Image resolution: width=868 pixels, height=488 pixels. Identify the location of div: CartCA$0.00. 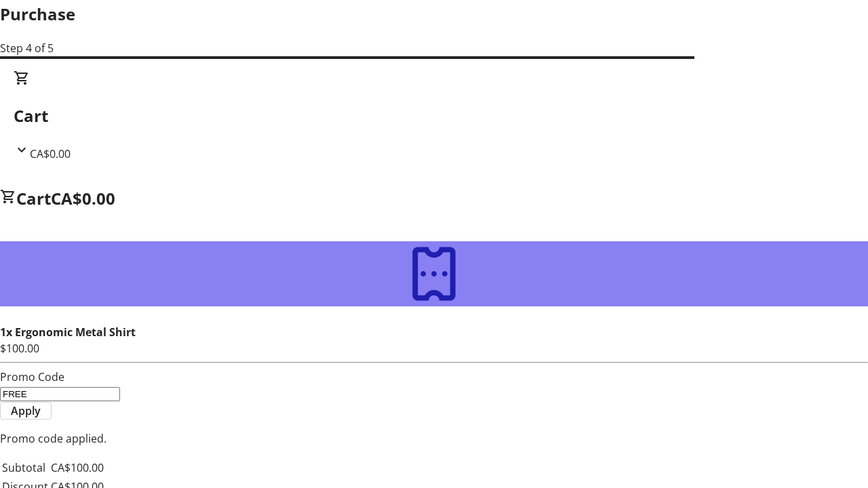
(434, 116).